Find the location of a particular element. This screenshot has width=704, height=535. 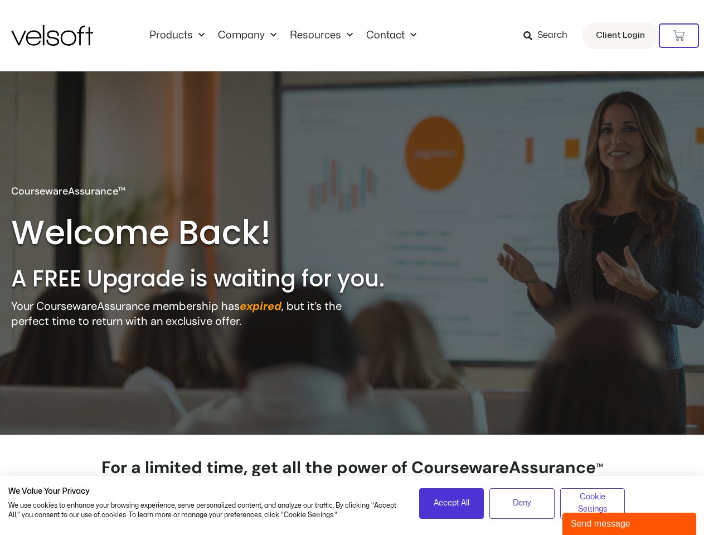

strong: expired is located at coordinates (260, 306).